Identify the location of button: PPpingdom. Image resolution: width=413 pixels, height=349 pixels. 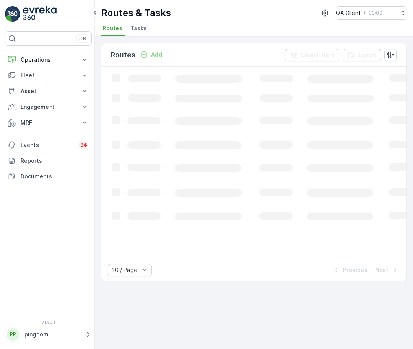
(48, 335).